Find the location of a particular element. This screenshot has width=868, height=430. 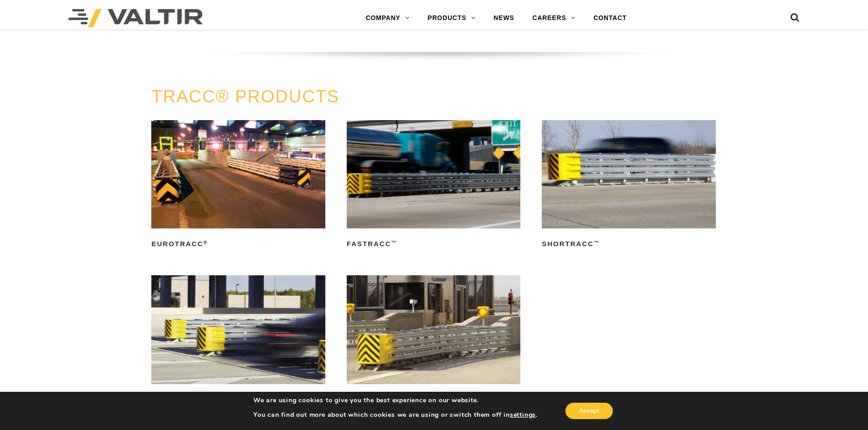

a: PRODUCTS is located at coordinates (451, 18).